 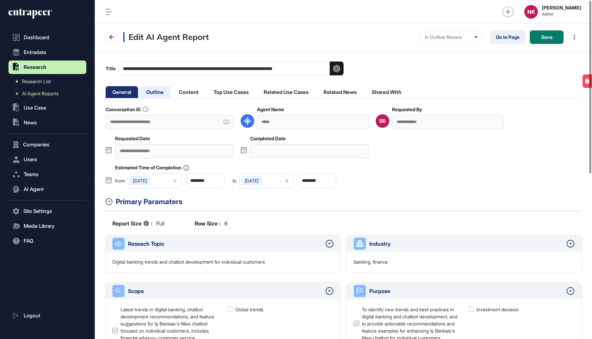 I want to click on span: FAQ, so click(x=28, y=241).